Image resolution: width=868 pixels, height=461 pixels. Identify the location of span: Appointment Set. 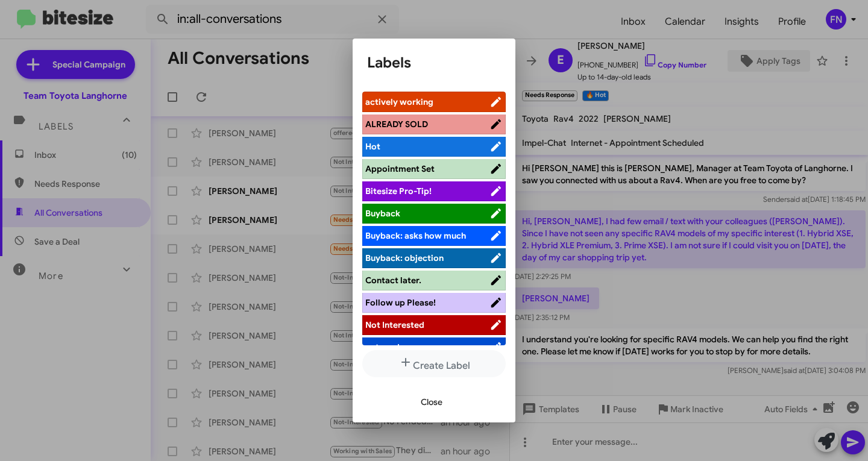
(399, 169).